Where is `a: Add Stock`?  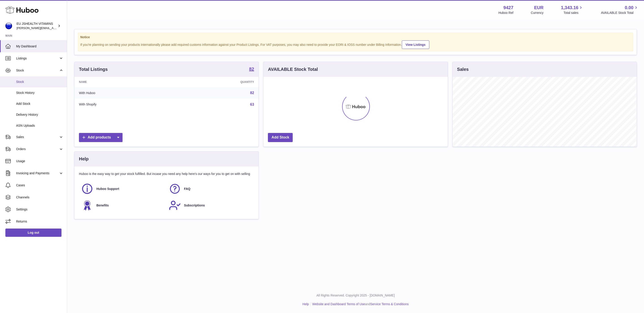
a: Add Stock is located at coordinates (280, 138).